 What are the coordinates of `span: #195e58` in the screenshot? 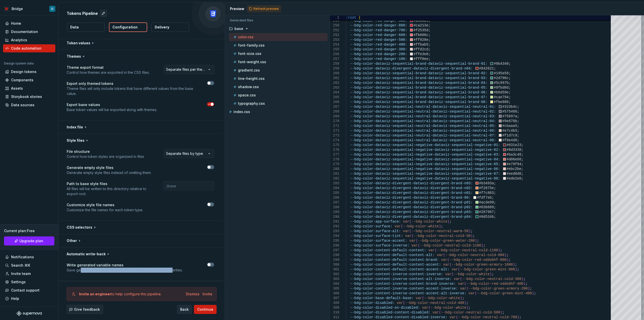 It's located at (501, 74).